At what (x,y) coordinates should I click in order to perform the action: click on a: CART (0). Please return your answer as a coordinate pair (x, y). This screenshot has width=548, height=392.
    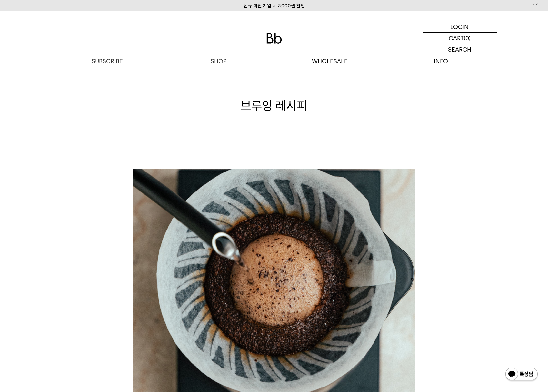
    Looking at the image, I should click on (460, 38).